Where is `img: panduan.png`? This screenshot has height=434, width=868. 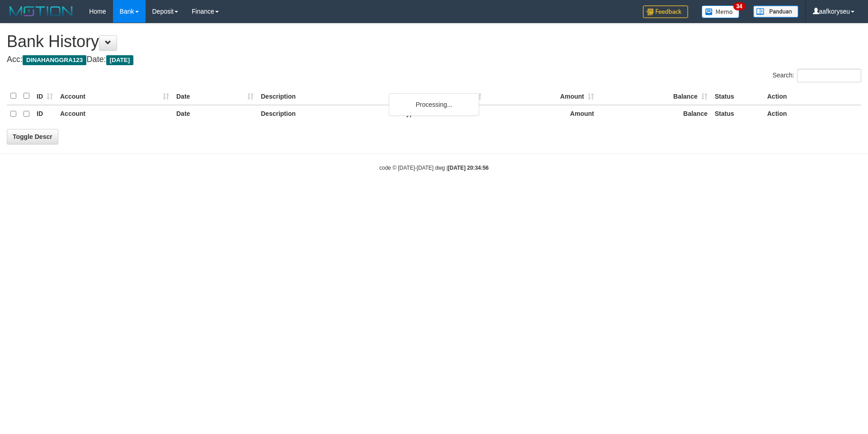 img: panduan.png is located at coordinates (776, 11).